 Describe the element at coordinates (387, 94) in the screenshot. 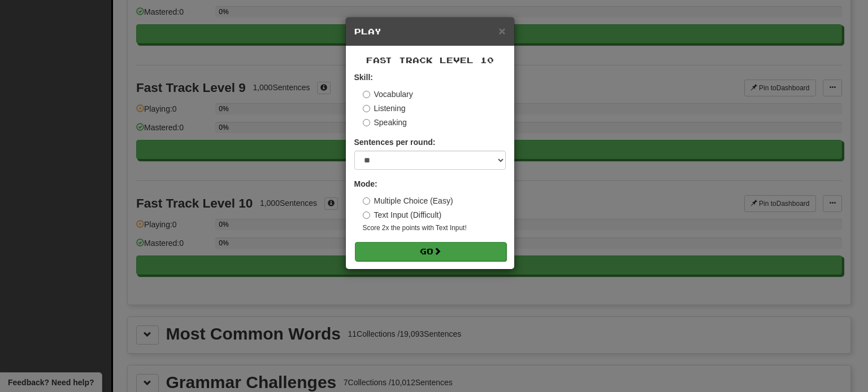

I see `label: Vocabulary` at that location.